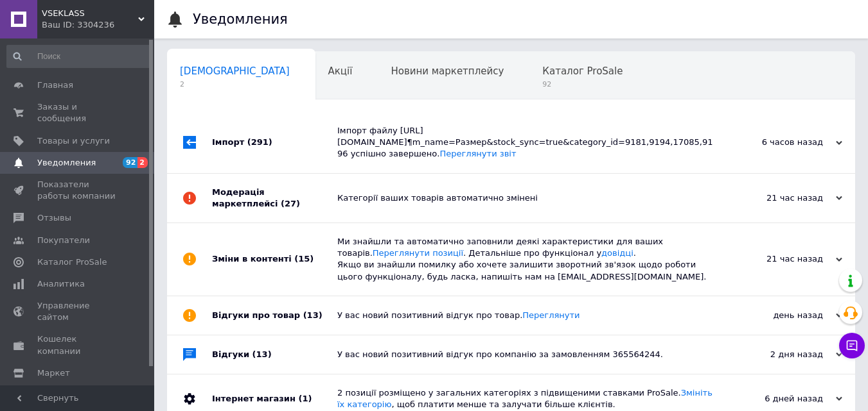 The image size is (868, 411). Describe the element at coordinates (74, 141) in the screenshot. I see `span: Товары и услуги` at that location.